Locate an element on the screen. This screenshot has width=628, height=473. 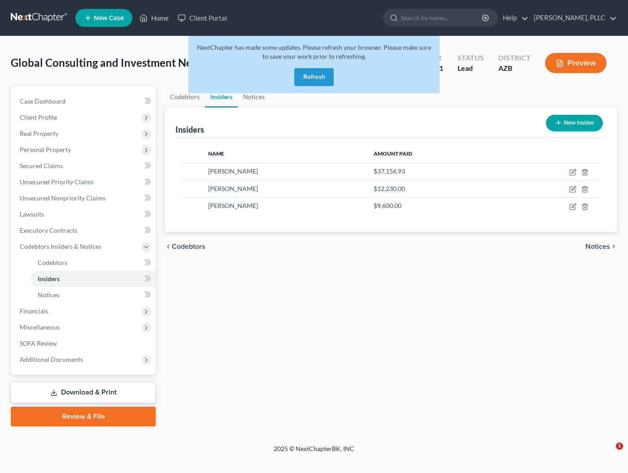
div: District is located at coordinates (514, 58).